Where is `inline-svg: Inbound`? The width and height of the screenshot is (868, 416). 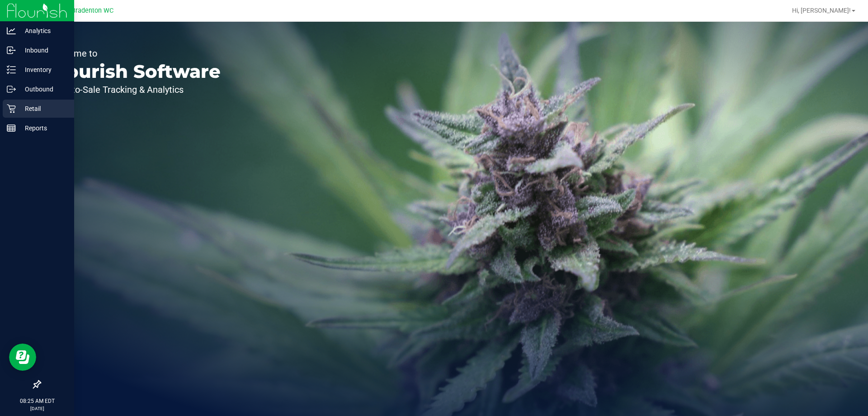
inline-svg: Inbound is located at coordinates (11, 50).